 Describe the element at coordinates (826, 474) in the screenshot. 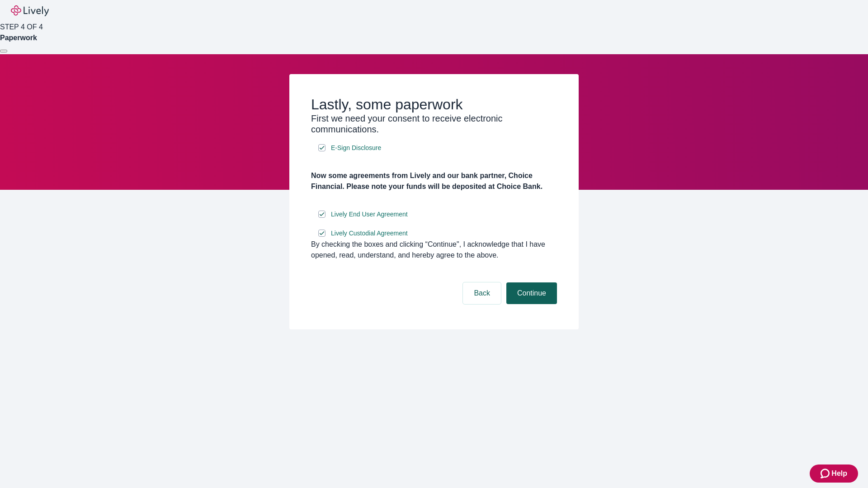

I see `svg: Zendesk support icon` at that location.